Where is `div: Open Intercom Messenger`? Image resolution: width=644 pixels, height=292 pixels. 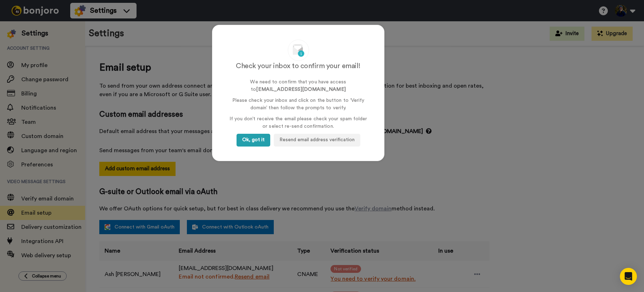
div: Open Intercom Messenger is located at coordinates (628, 276).